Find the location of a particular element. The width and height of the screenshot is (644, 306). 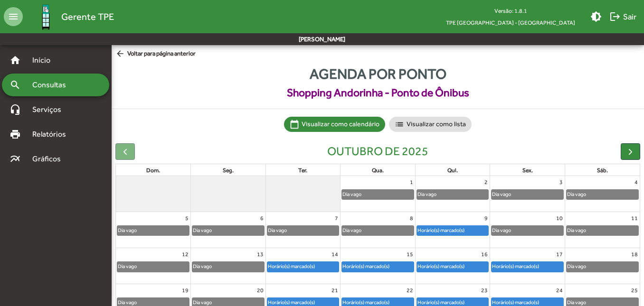

div: Versão: 1.8.1 is located at coordinates (510, 10).